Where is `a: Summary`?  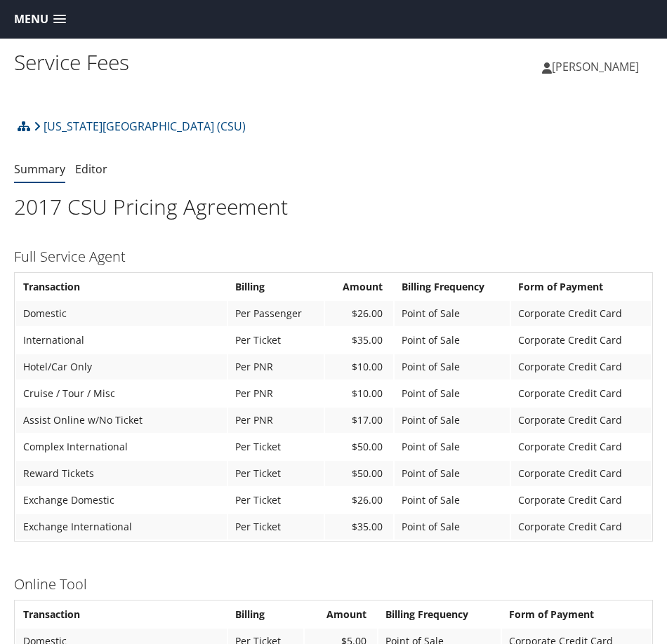 a: Summary is located at coordinates (39, 169).